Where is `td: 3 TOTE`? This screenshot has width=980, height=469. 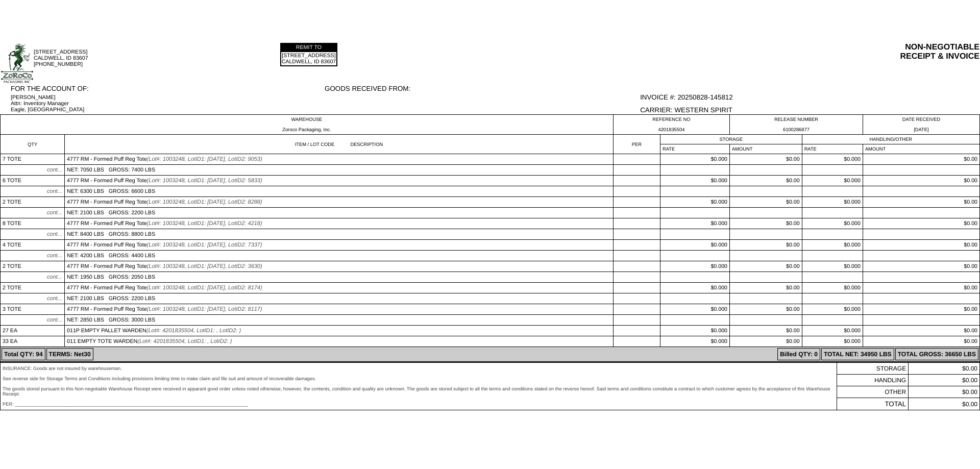
td: 3 TOTE is located at coordinates (33, 309).